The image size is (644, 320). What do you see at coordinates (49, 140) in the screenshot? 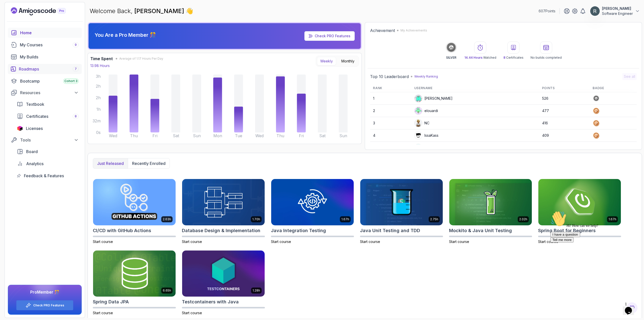
I see `div: Tools` at bounding box center [49, 140].